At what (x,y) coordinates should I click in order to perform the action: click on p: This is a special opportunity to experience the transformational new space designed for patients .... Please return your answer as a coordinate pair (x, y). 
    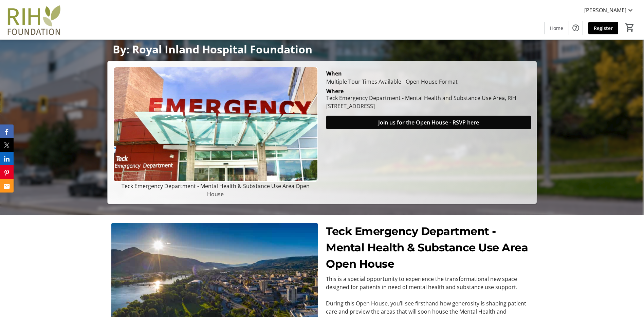
    Looking at the image, I should click on (429, 283).